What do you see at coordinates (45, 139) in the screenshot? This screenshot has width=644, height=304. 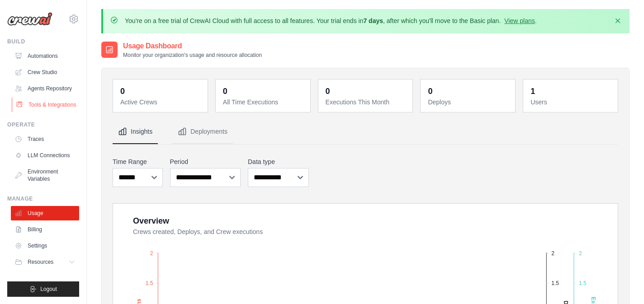 I see `a: Traces` at bounding box center [45, 139].